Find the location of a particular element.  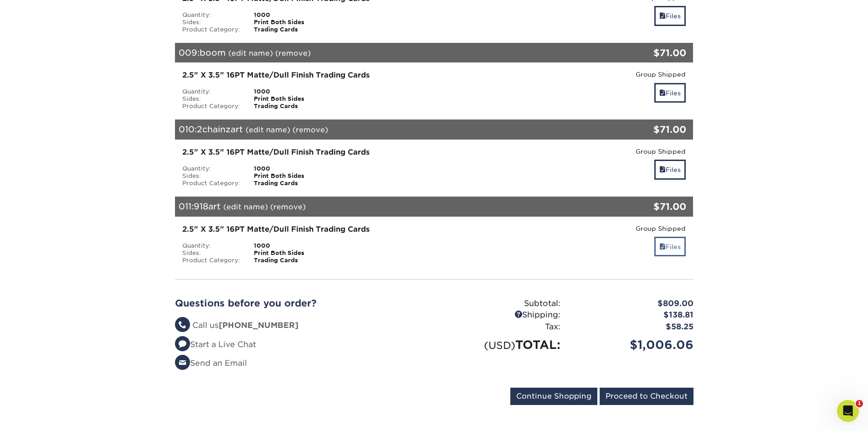

div: $138.81 is located at coordinates (634, 315).